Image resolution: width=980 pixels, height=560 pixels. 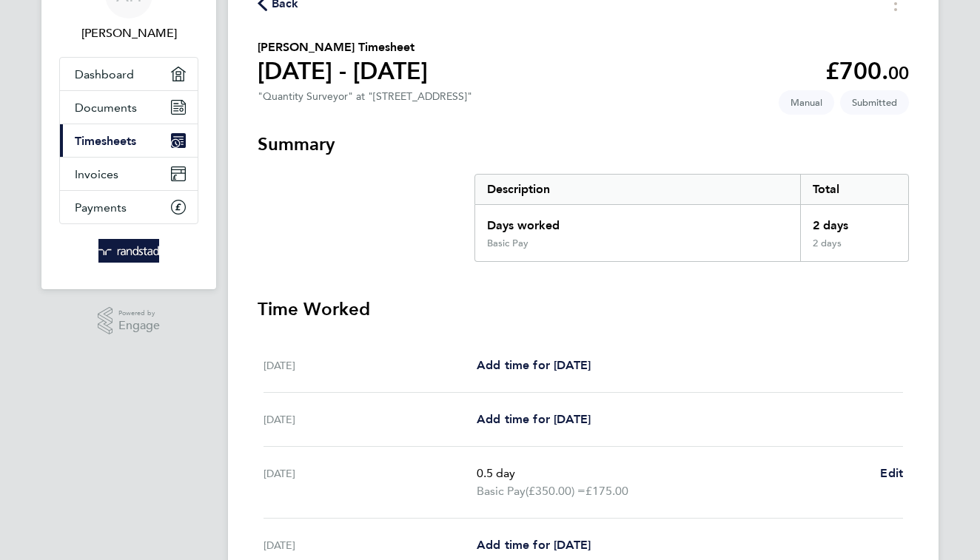 I want to click on span: This timesheet is Submitted., so click(x=875, y=102).